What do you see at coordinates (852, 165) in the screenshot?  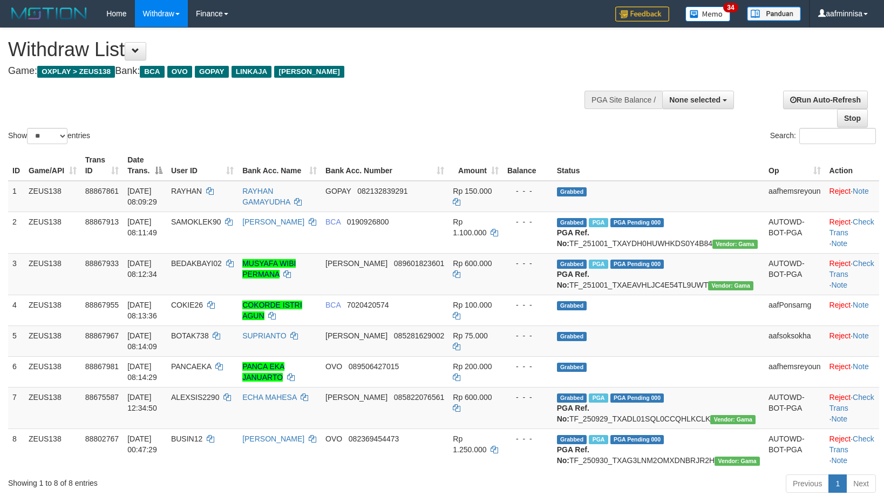 I see `th: Action` at bounding box center [852, 165].